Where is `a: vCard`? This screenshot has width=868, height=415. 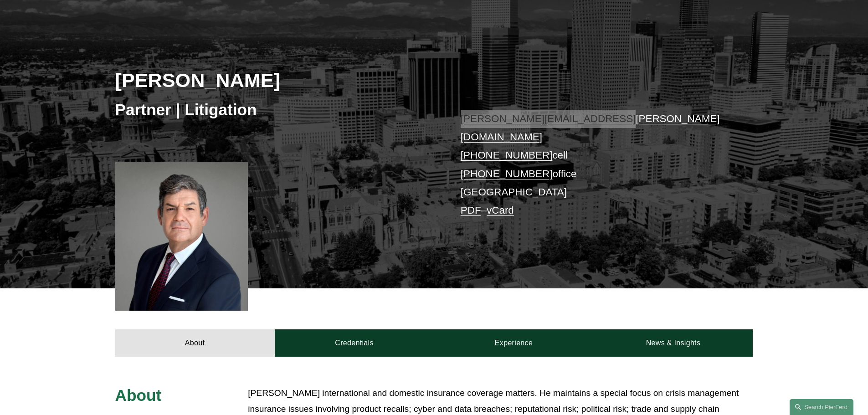
a: vCard is located at coordinates (500, 210).